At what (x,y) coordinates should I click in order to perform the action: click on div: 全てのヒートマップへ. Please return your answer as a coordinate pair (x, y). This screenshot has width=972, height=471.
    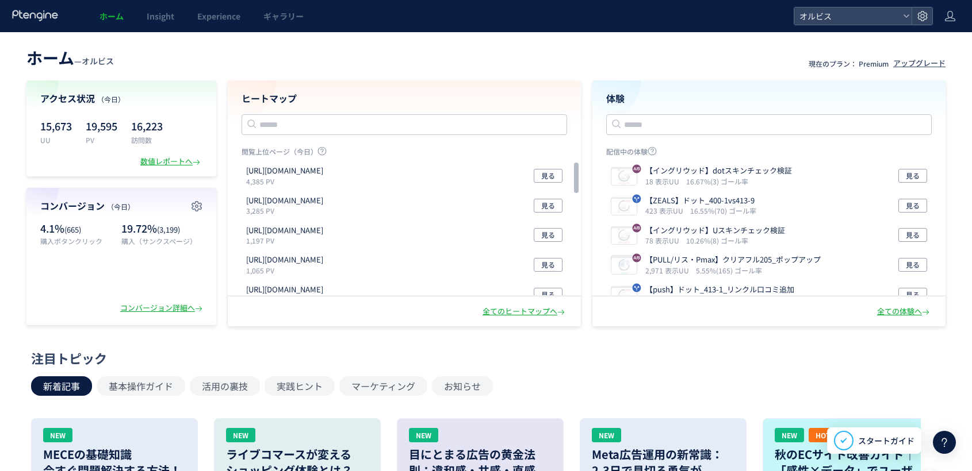
    Looking at the image, I should click on (524, 312).